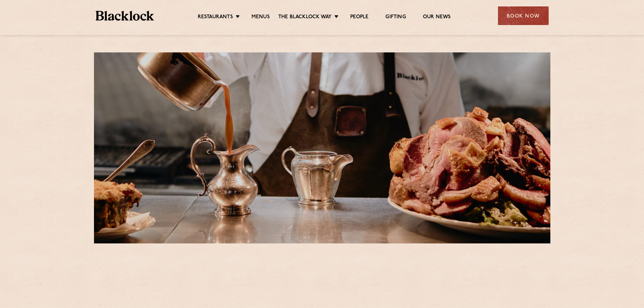 The image size is (644, 308). What do you see at coordinates (305, 18) in the screenshot?
I see `a: The Blacklock Way` at bounding box center [305, 18].